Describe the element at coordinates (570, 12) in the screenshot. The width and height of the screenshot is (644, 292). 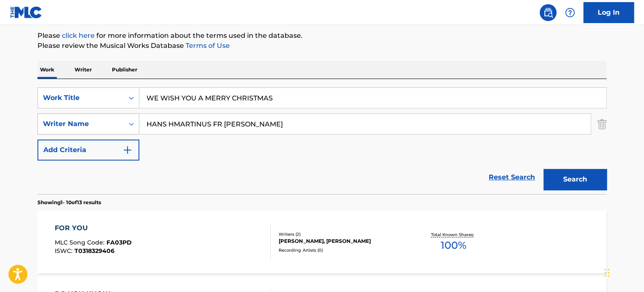
I see `img: help` at that location.